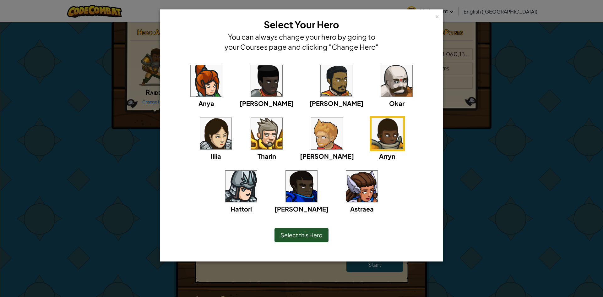  What do you see at coordinates (241, 209) in the screenshot?
I see `span: Hattori` at bounding box center [241, 209].